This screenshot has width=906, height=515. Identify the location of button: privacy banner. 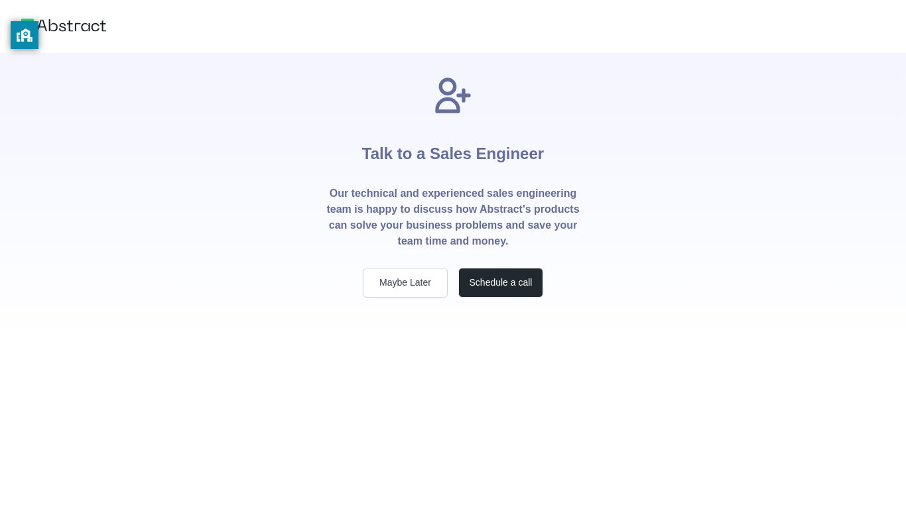
(25, 35).